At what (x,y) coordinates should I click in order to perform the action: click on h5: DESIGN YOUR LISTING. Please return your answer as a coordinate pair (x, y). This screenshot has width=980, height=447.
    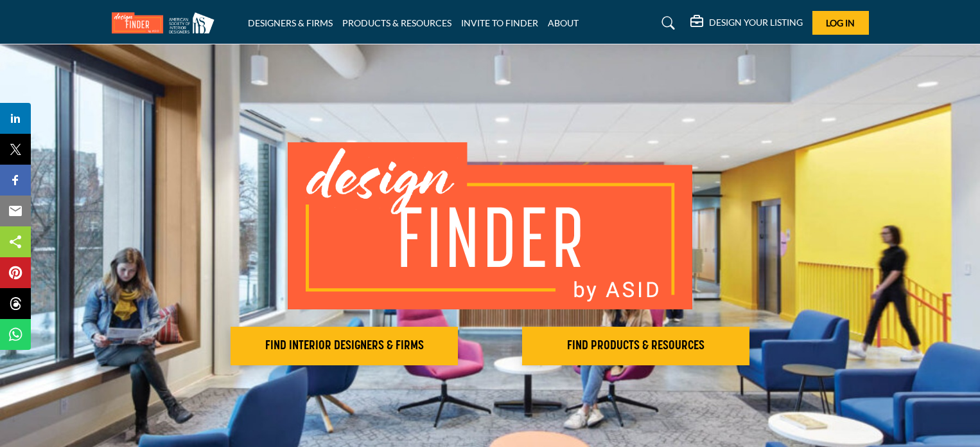
    Looking at the image, I should click on (756, 23).